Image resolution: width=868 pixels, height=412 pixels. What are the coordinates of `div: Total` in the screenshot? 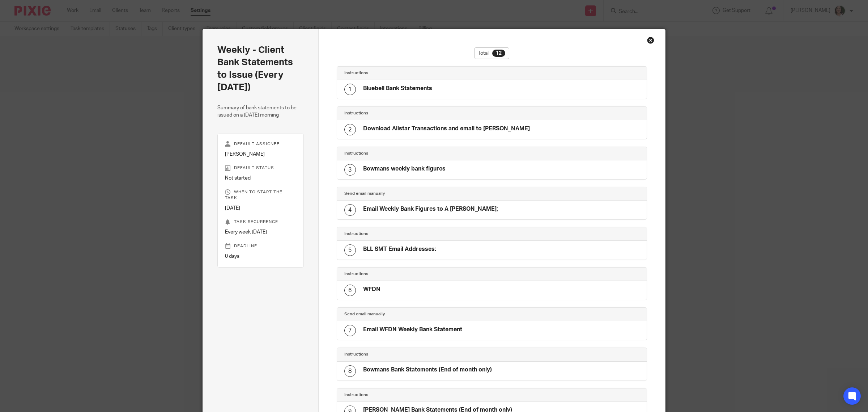 It's located at (491, 53).